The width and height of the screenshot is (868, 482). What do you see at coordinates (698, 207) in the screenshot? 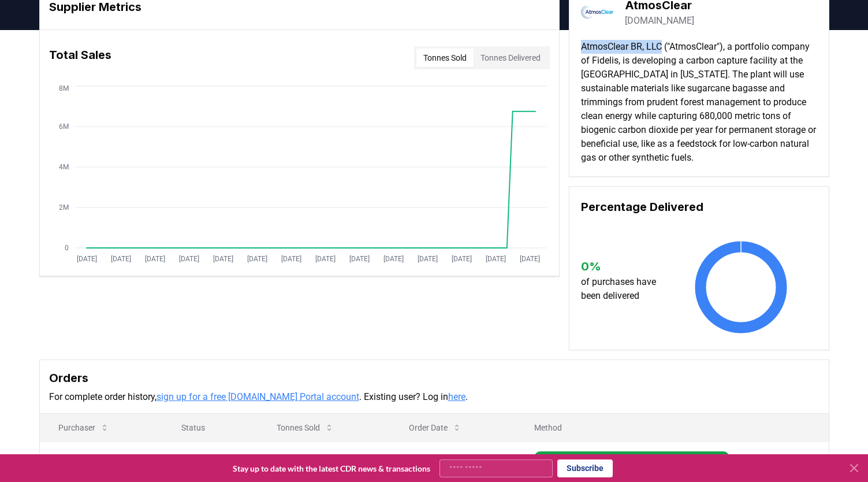
I see `h3: Percentage Delivered` at bounding box center [698, 207].